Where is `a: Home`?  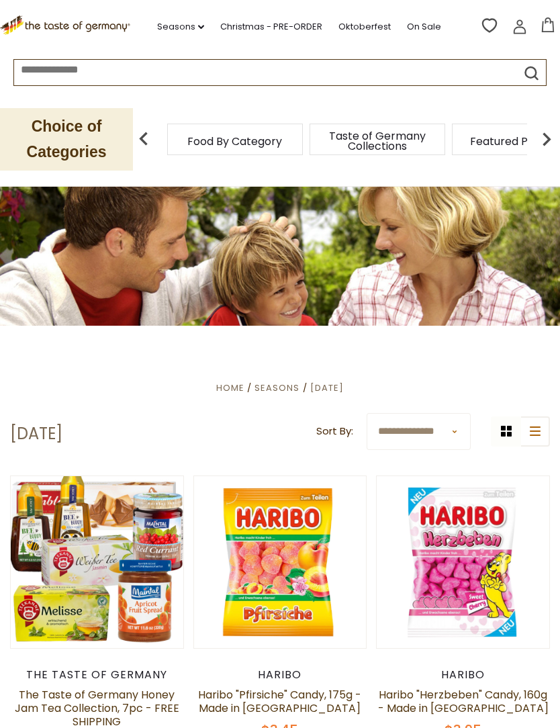
a: Home is located at coordinates (230, 387).